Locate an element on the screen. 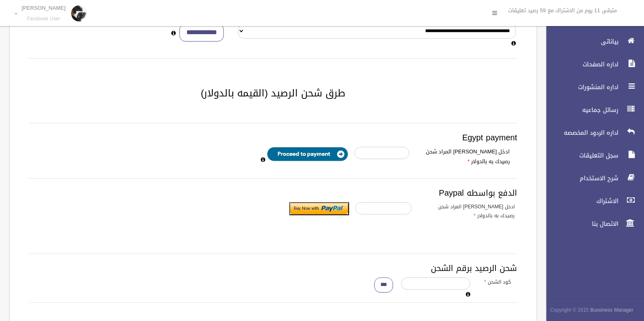  h3: Egypt payment is located at coordinates (273, 138).